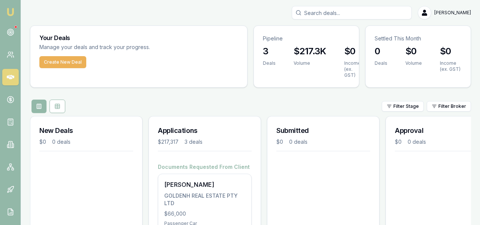  What do you see at coordinates (205, 167) in the screenshot?
I see `h4: Documents Requested From Client` at bounding box center [205, 167].